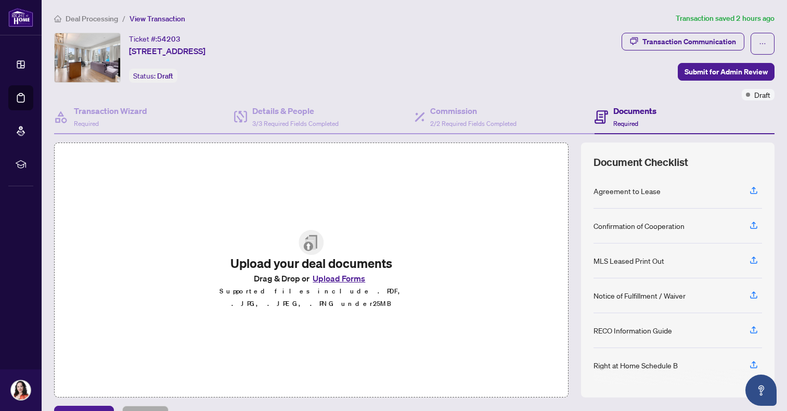 The image size is (787, 411). What do you see at coordinates (58, 19) in the screenshot?
I see `span: home` at bounding box center [58, 19].